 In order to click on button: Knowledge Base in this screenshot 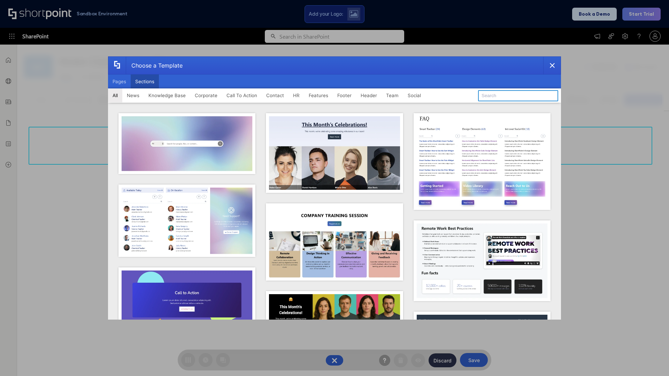, I will do `click(167, 95)`.